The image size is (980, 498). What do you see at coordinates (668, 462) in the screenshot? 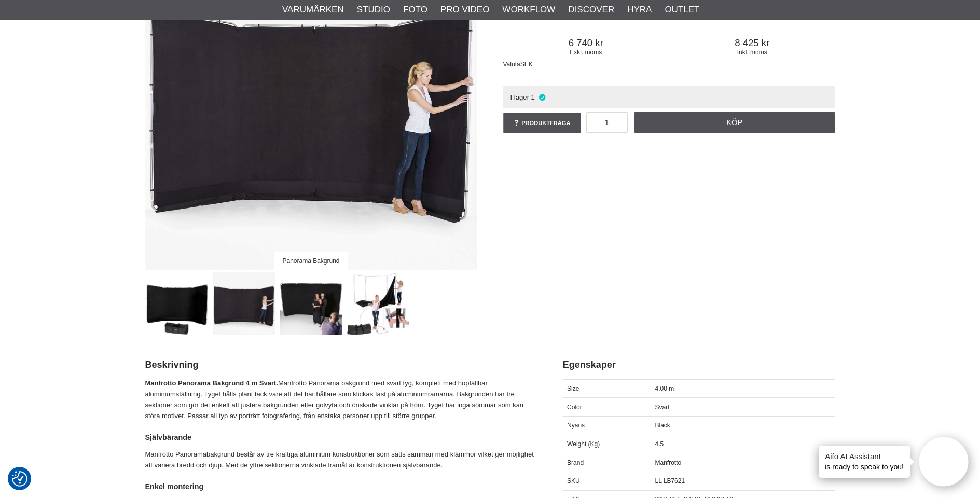
I see `span: Manfrotto` at bounding box center [668, 462].